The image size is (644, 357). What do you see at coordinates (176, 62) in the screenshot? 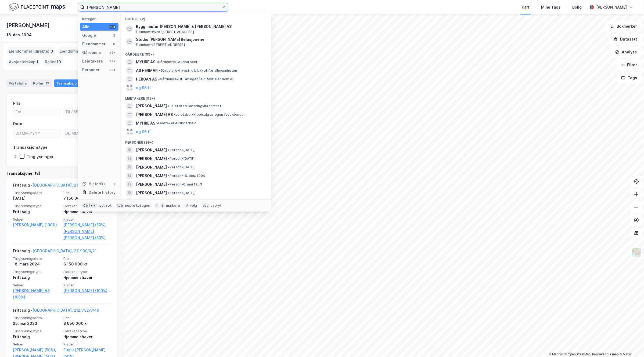
I see `span: Gårdeiere • Grunnarbeid` at bounding box center [176, 62].